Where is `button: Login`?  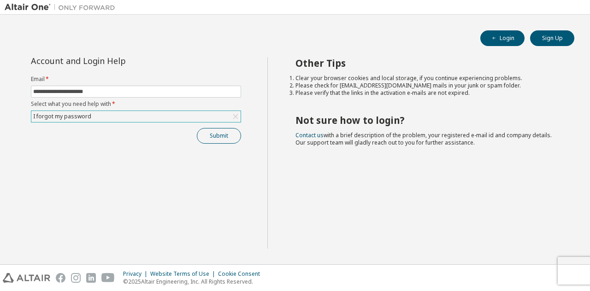 button: Login is located at coordinates (502, 38).